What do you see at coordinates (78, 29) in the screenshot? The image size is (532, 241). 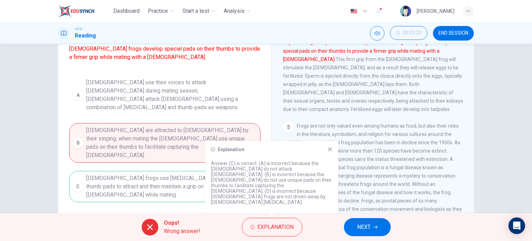 I see `span: CEFR` at bounding box center [78, 29].